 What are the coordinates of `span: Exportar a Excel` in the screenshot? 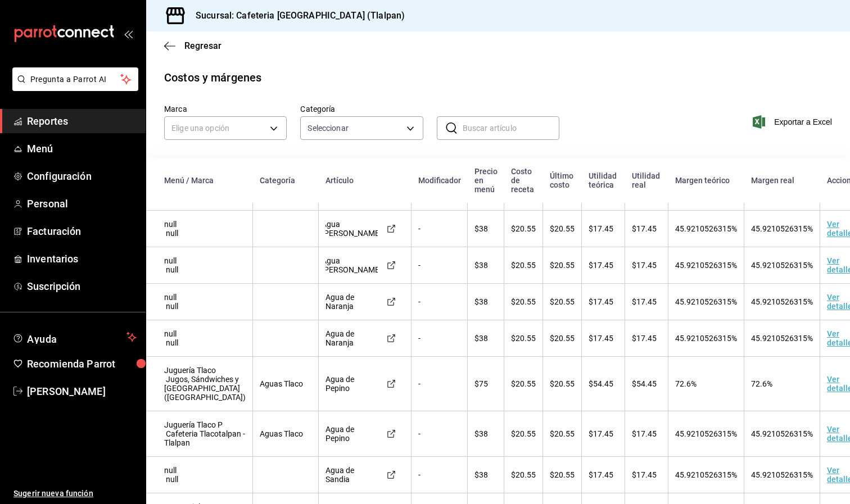 It's located at (794, 122).